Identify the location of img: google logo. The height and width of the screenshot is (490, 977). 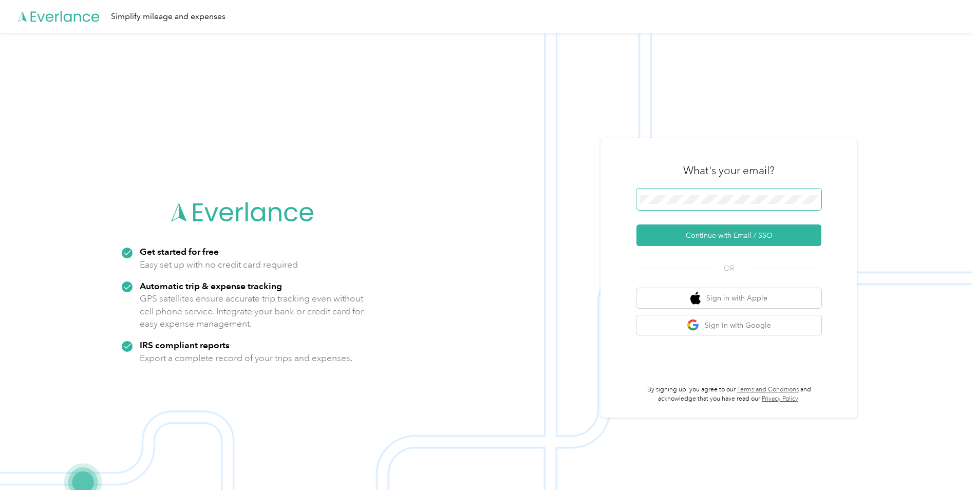
(693, 325).